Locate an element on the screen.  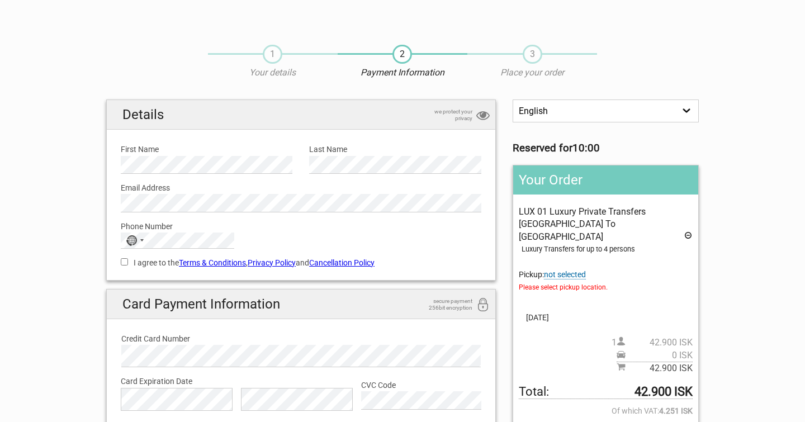
label: Last Name is located at coordinates (395, 149).